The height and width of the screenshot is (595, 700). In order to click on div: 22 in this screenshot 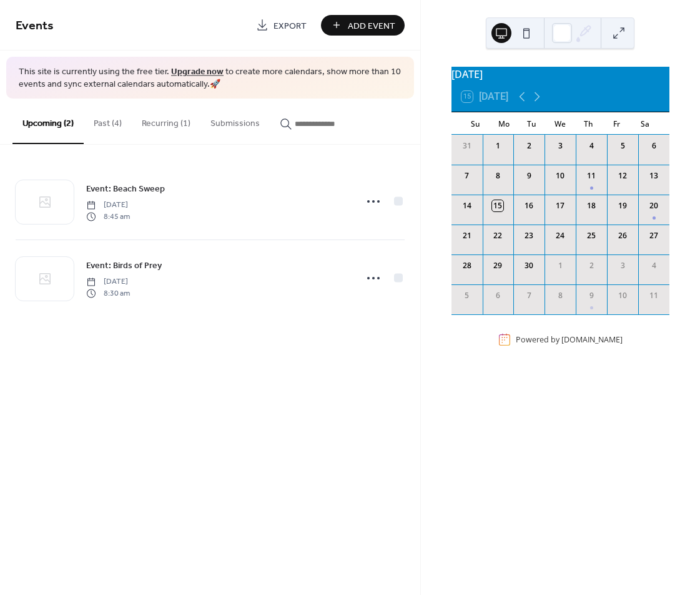, I will do `click(498, 236)`.